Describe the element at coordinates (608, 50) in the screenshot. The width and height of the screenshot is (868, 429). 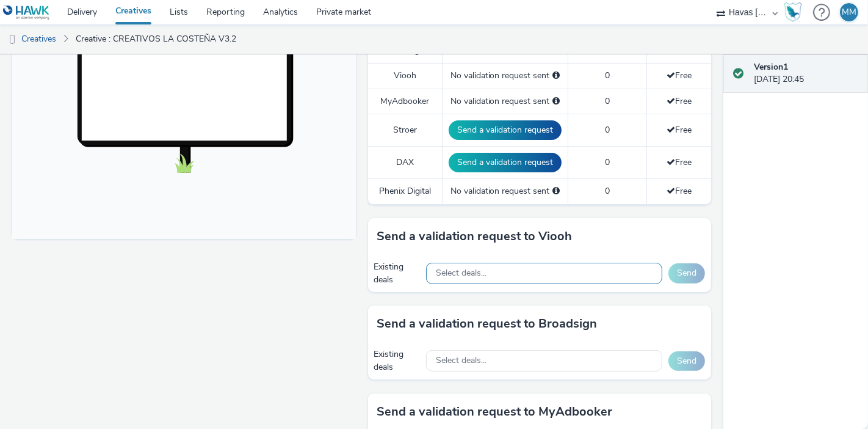
I see `span: 1` at that location.